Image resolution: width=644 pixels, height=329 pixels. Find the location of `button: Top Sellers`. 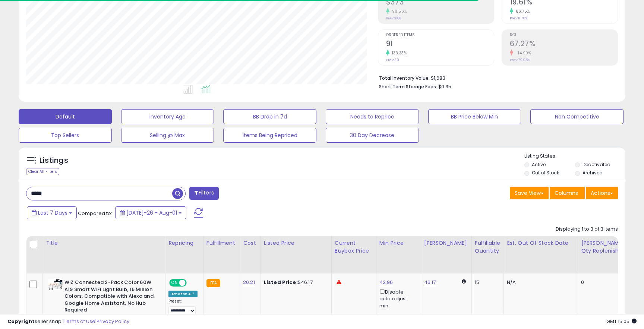

button: Top Sellers is located at coordinates (65, 136).